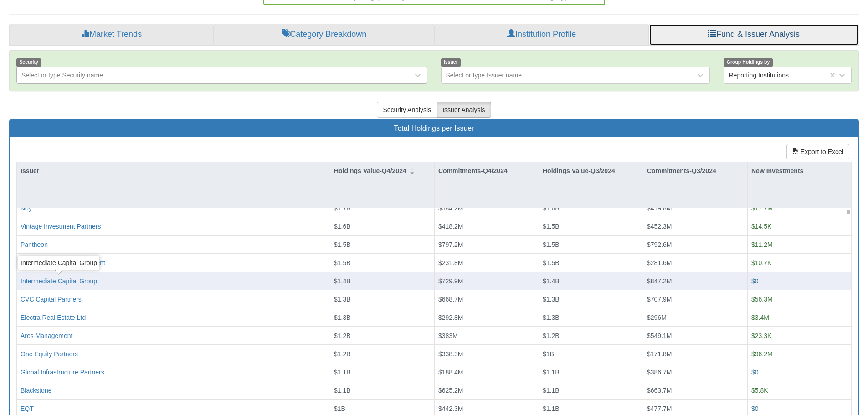 Image resolution: width=868 pixels, height=415 pixels. What do you see at coordinates (659, 391) in the screenshot?
I see `span: $663.7M` at bounding box center [659, 391].